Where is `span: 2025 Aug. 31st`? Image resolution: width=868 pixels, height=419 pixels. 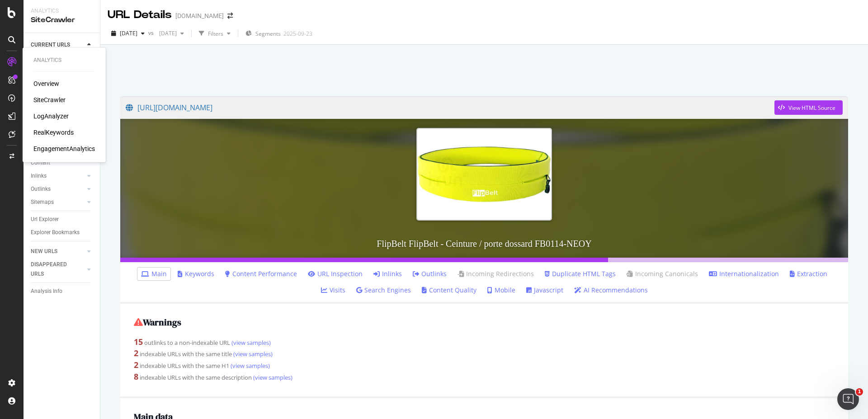 span: 2025 Aug. 31st is located at coordinates (166, 33).